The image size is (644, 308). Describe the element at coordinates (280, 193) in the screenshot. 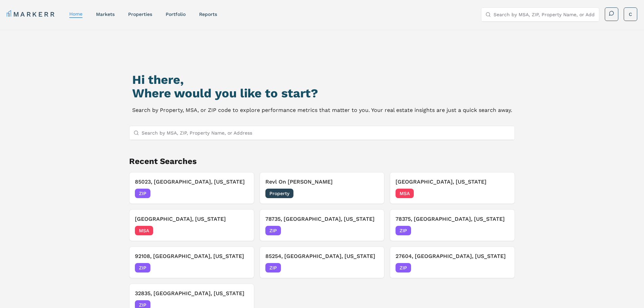

I see `span: Property` at that location.